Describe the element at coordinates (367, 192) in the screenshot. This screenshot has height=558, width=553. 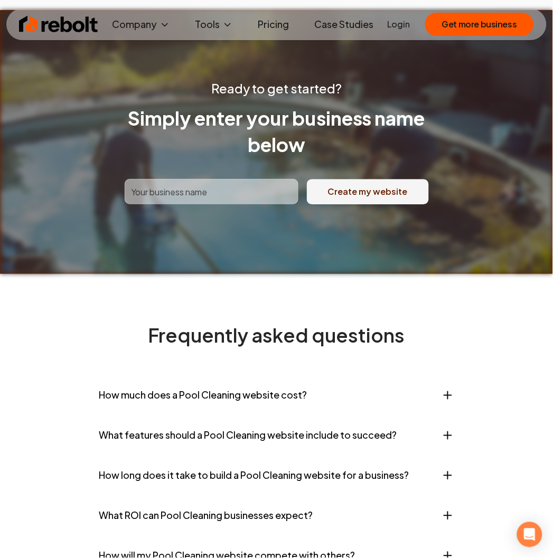
I see `button: Create my website` at that location.